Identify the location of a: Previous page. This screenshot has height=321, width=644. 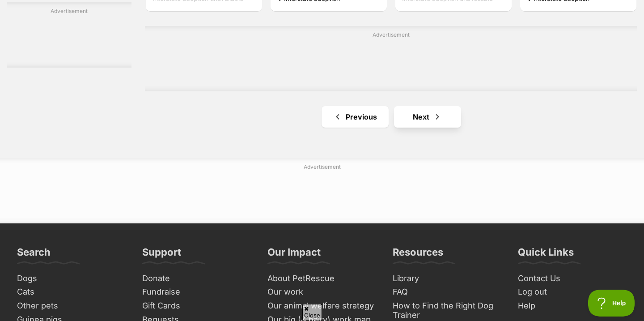
(355, 117).